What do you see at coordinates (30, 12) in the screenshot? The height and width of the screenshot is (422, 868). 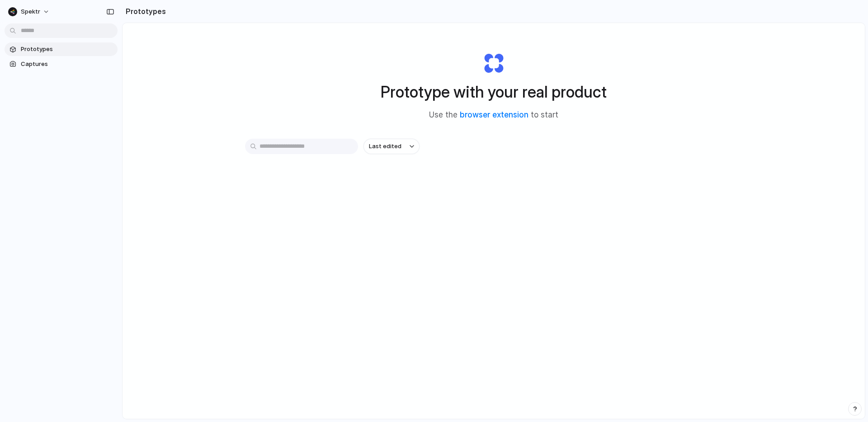 I see `span: Spektr` at bounding box center [30, 12].